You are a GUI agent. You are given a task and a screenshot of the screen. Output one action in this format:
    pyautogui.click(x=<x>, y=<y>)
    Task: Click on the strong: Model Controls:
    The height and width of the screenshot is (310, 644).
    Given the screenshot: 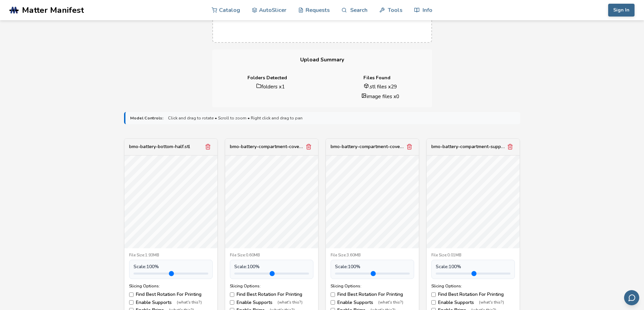 What is the action you would take?
    pyautogui.click(x=147, y=118)
    